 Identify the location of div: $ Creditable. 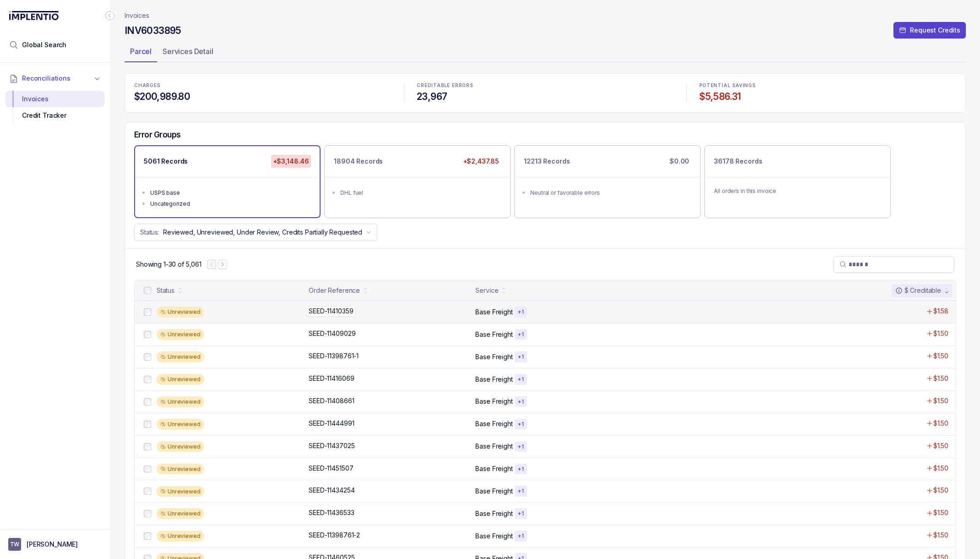
(918, 291).